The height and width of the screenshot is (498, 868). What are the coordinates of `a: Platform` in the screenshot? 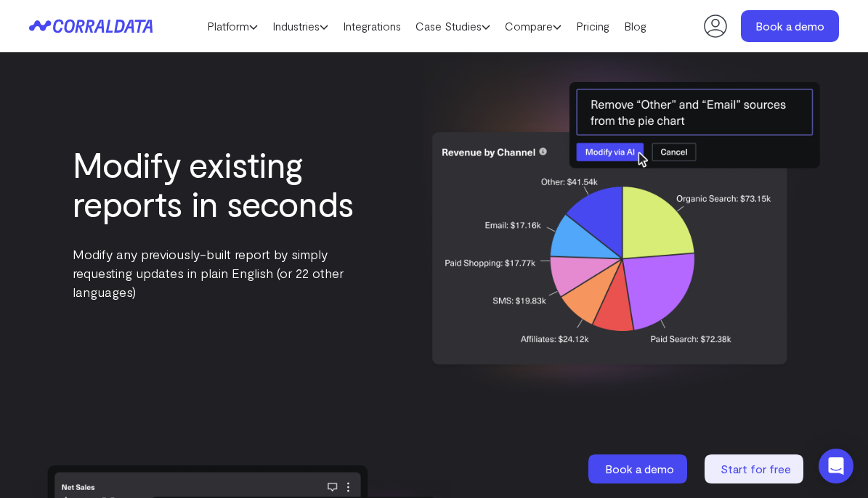 It's located at (232, 27).